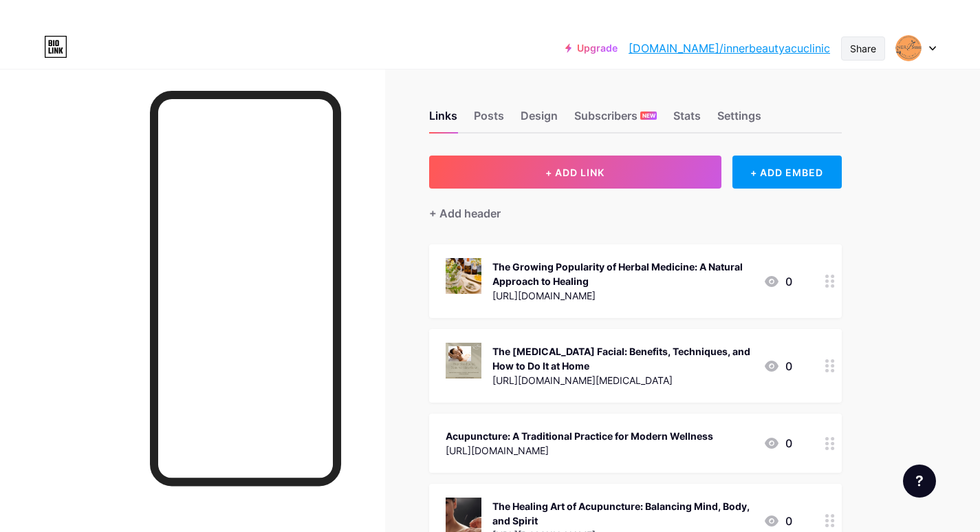  I want to click on img: The Growing Popularity of Herbal Medicine: A Natural Approach to Healing, so click(463, 276).